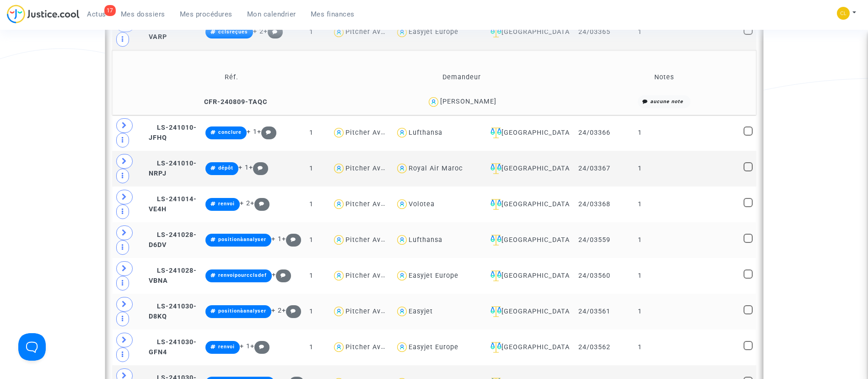 The height and width of the screenshot is (379, 868). I want to click on span: LS-241028-VBNA, so click(172, 275).